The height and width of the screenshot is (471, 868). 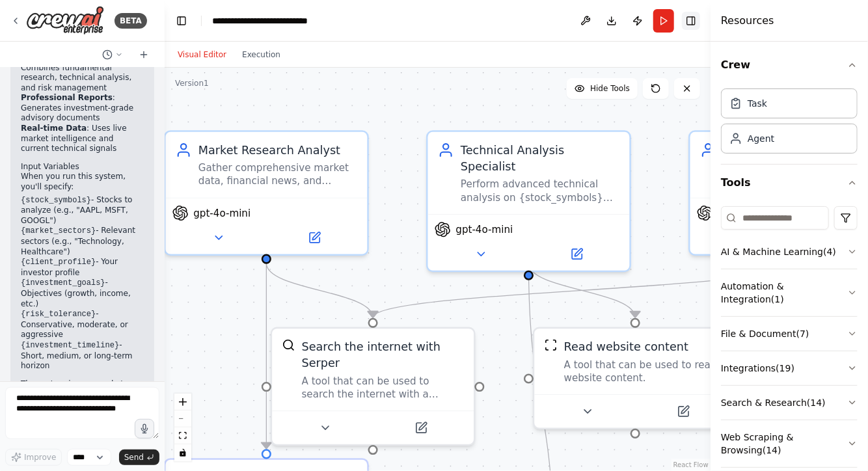 What do you see at coordinates (82, 293) in the screenshot?
I see `li: - Objectives (growth, income, etc.)` at bounding box center [82, 293].